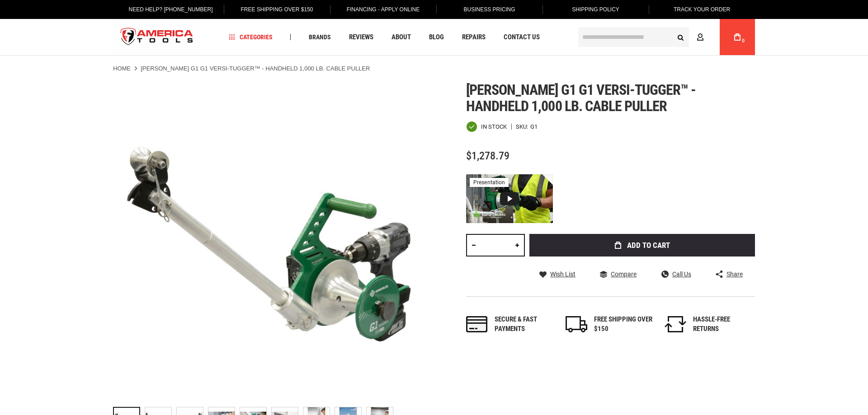  Describe the element at coordinates (737, 37) in the screenshot. I see `a: 0` at that location.